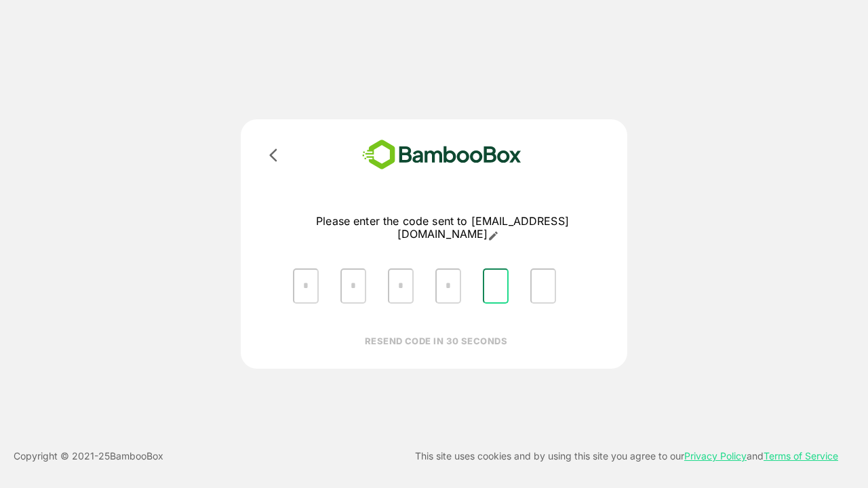  I want to click on input: Please enter OTP character 5, so click(496, 286).